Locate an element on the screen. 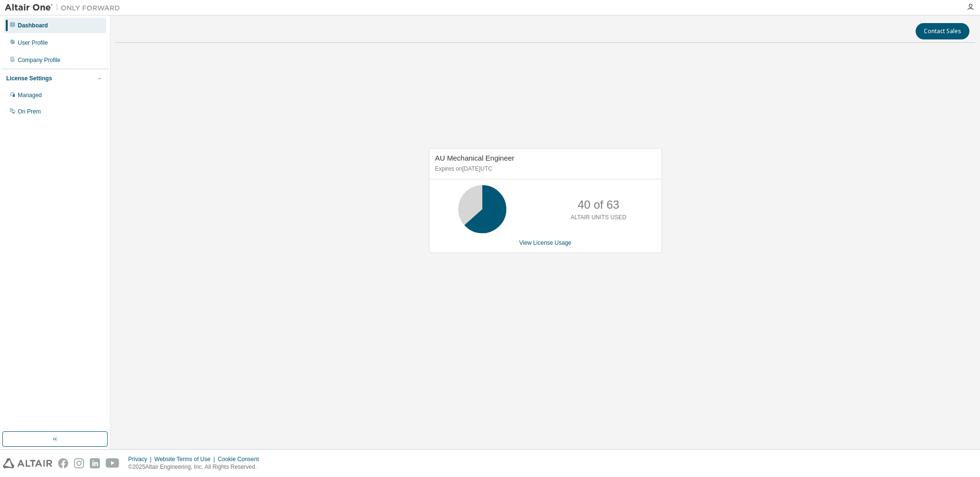 This screenshot has width=980, height=477. p: ALTAIR UNITS USED is located at coordinates (598, 217).